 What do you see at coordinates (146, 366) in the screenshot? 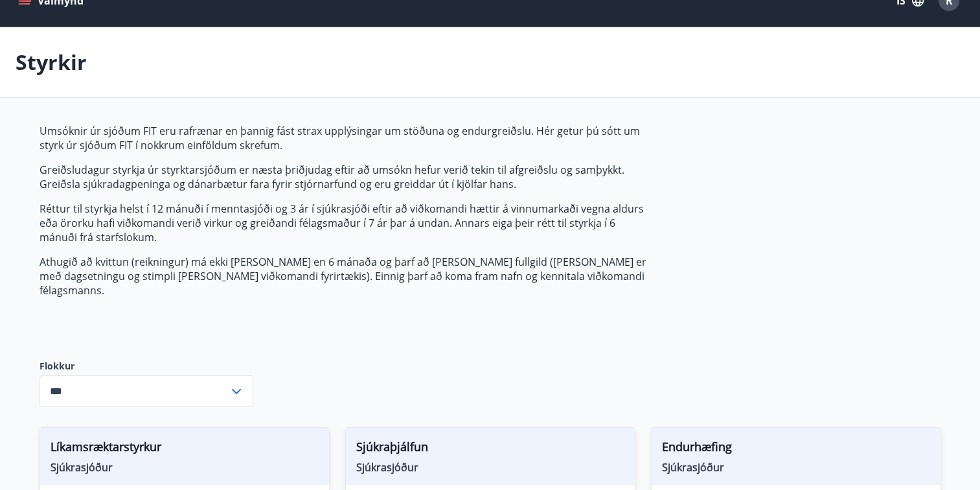
I see `label: Flokkur` at bounding box center [146, 366].